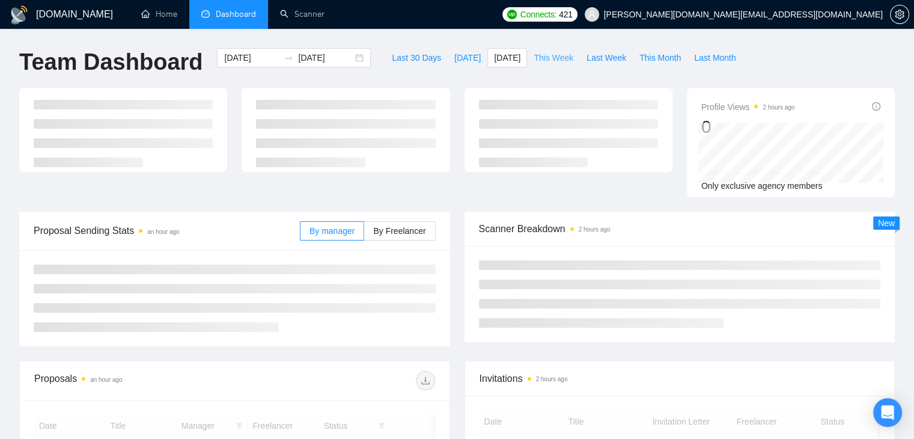 Image resolution: width=914 pixels, height=439 pixels. What do you see at coordinates (251, 58) in the screenshot?
I see `input: Start date` at bounding box center [251, 58].